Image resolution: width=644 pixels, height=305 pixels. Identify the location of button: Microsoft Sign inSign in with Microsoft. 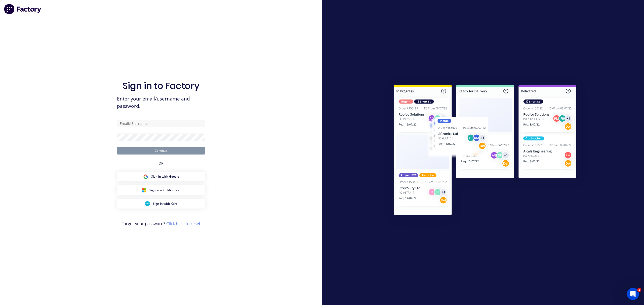
(161, 190).